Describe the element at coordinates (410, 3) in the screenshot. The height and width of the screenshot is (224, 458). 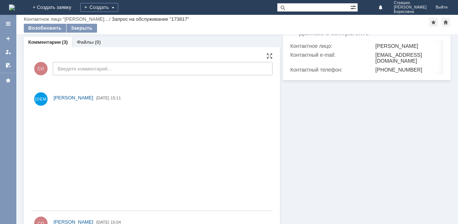
I see `span: Страшко` at that location.